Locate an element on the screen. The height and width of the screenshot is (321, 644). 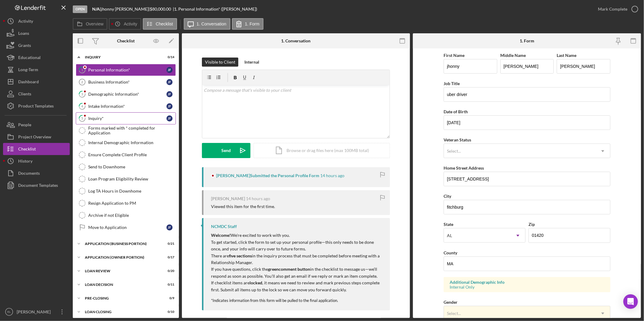
b: N/A is located at coordinates (96, 9).